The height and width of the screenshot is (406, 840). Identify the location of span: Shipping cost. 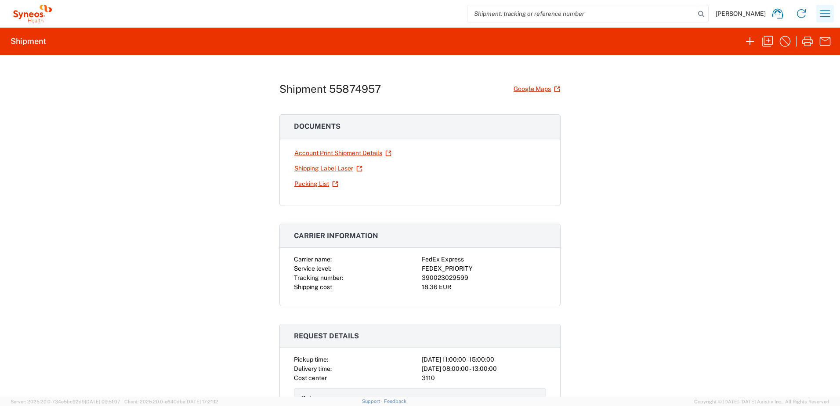
(313, 287).